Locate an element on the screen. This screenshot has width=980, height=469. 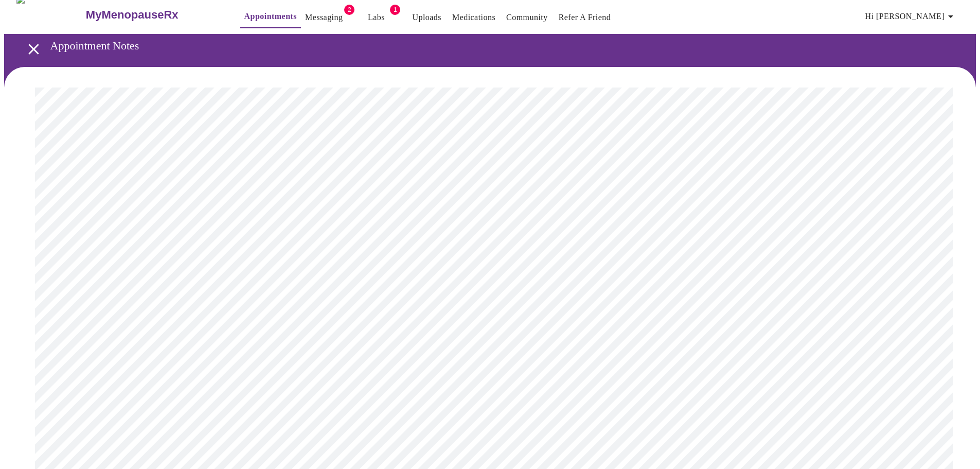
h3: MyMenopauseRx is located at coordinates (132, 15).